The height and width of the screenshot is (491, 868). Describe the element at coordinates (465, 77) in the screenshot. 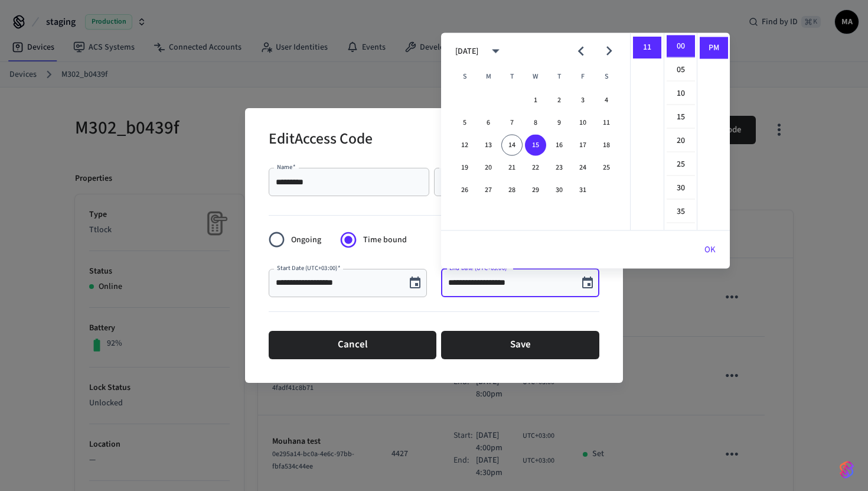

I see `span: Sunday` at that location.